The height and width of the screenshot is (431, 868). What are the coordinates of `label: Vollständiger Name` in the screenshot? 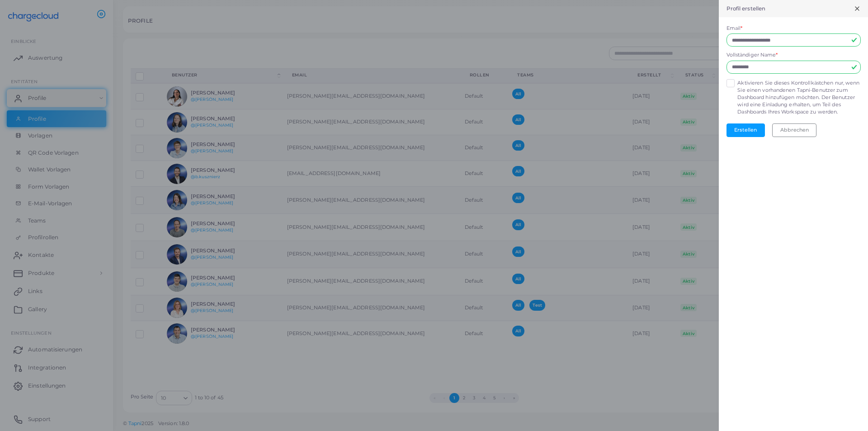 It's located at (753, 55).